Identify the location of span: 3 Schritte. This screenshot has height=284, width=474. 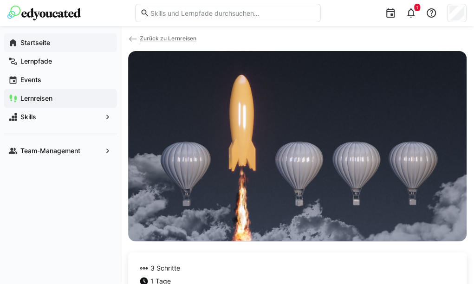
(165, 268).